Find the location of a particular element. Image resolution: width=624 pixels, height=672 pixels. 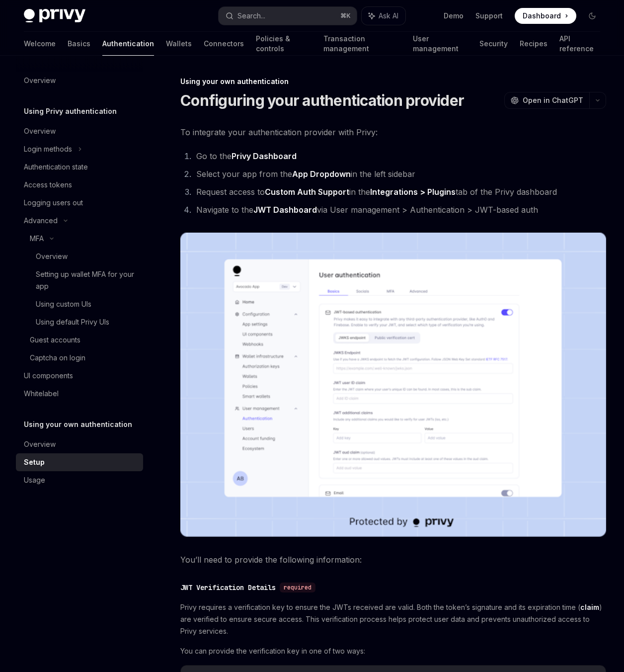

img: dark logo is located at coordinates (55, 16).